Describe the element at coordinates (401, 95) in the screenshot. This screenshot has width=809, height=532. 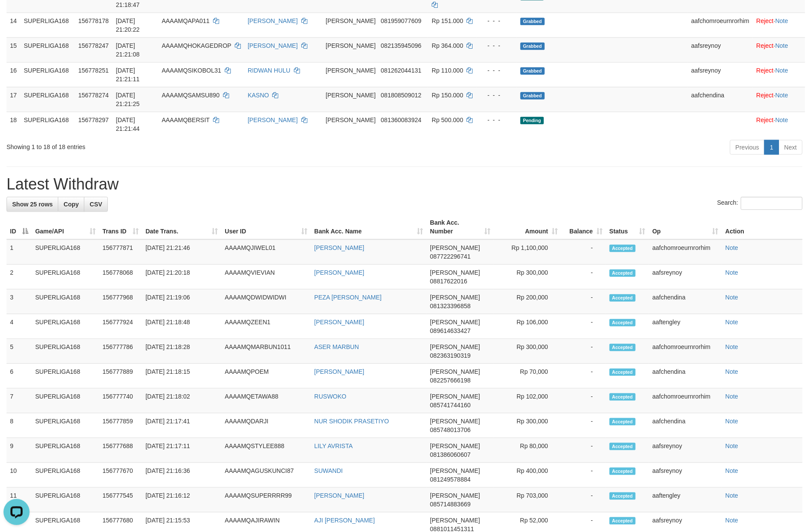
I see `span: Copy 081808509012 to clipboard` at that location.